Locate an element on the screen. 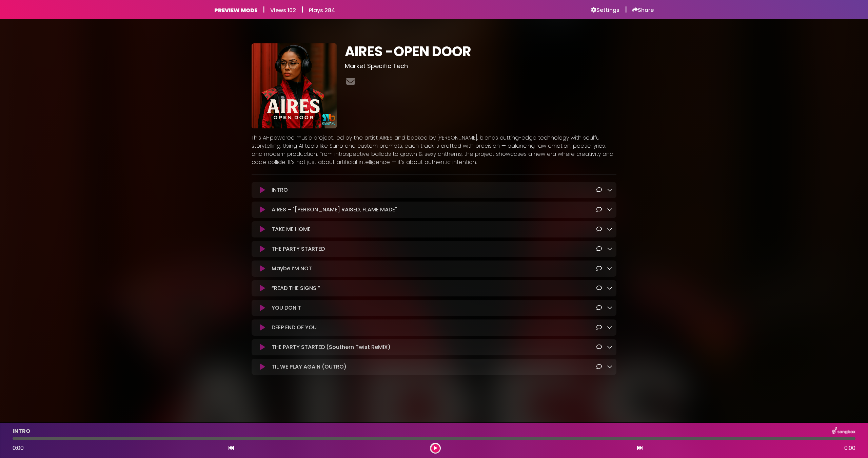  h1: AIRES -OPEN DOOR is located at coordinates (480, 51).